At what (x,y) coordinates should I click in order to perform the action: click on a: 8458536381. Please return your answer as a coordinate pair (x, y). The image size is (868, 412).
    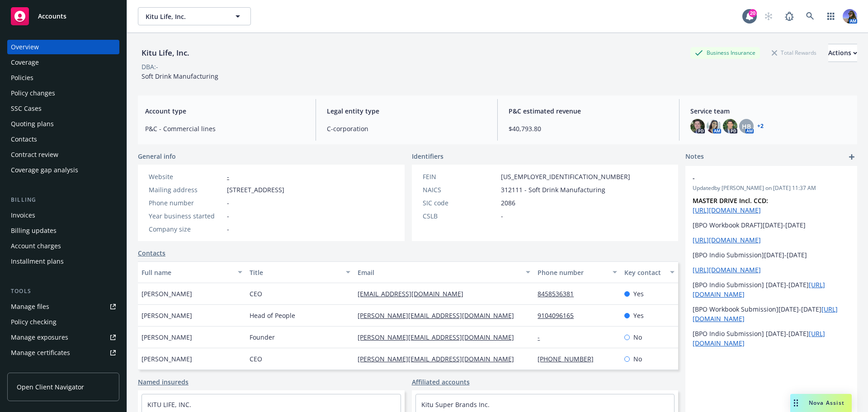
    Looking at the image, I should click on (560, 293).